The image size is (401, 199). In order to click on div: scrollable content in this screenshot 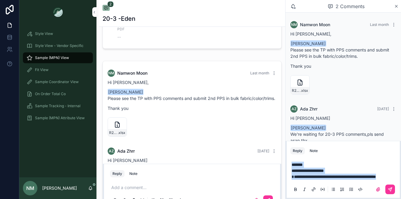, I will do `click(58, 78)`.